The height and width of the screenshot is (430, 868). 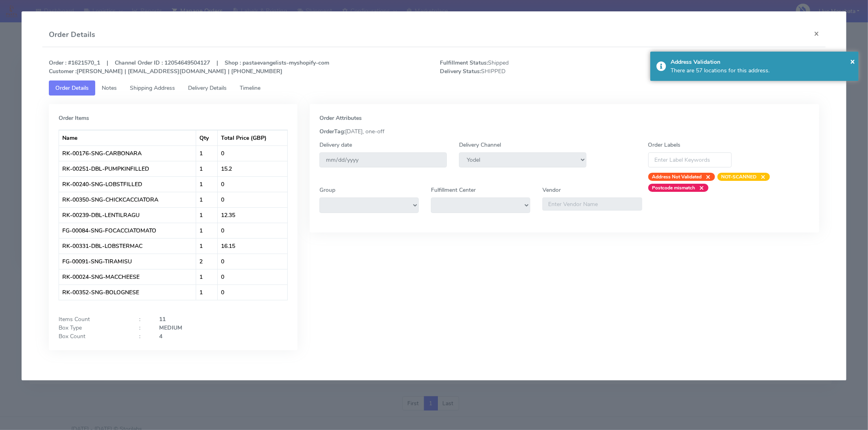 I want to click on label: Delivery Channel, so click(x=480, y=145).